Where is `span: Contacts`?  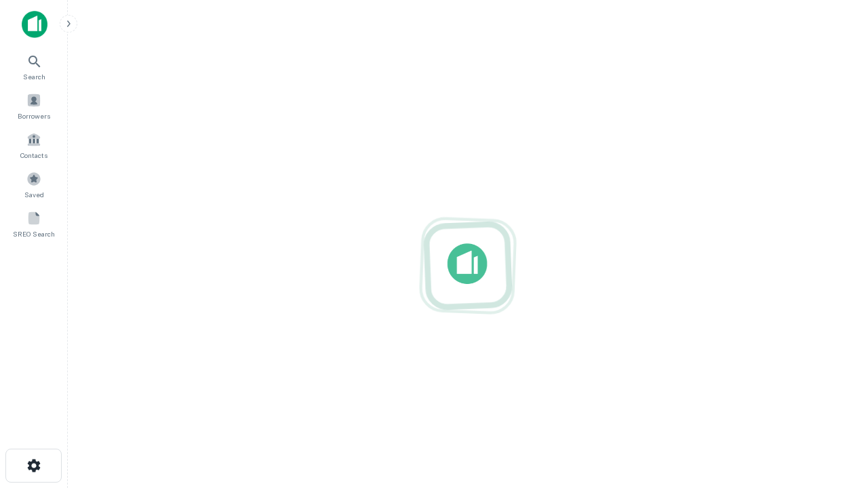
span: Contacts is located at coordinates (34, 155).